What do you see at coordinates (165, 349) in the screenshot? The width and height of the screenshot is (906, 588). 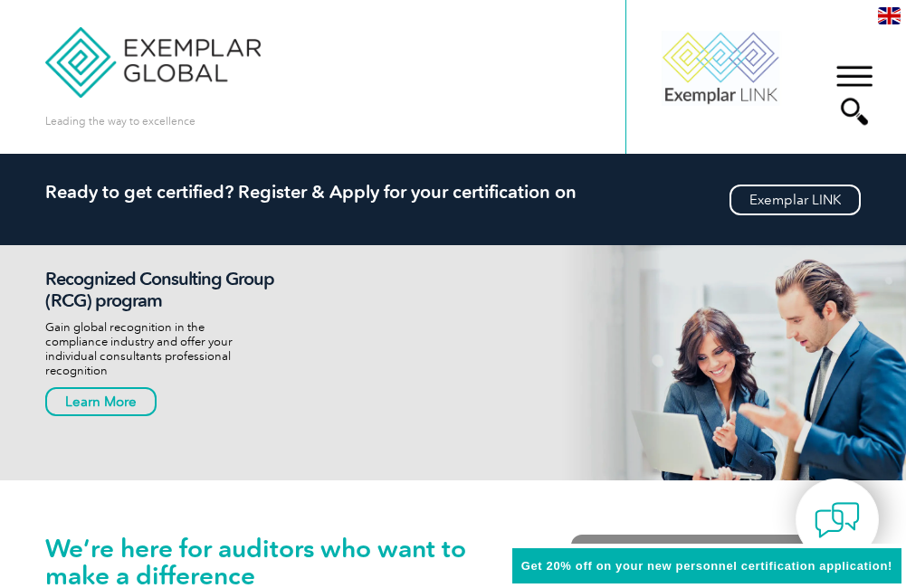 I see `p: Gain global recognition in the compliance industry and offer your individual consultants professi...` at bounding box center [165, 349].